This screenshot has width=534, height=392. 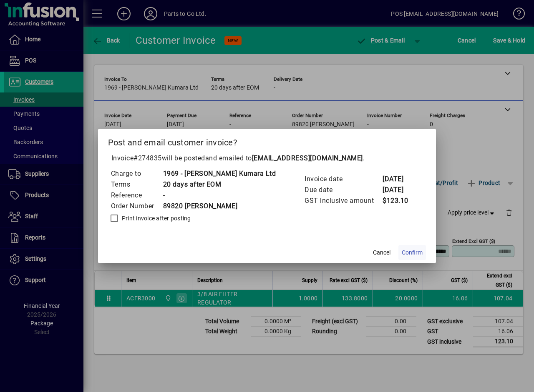 What do you see at coordinates (136, 174) in the screenshot?
I see `td: Charge to` at bounding box center [136, 174].